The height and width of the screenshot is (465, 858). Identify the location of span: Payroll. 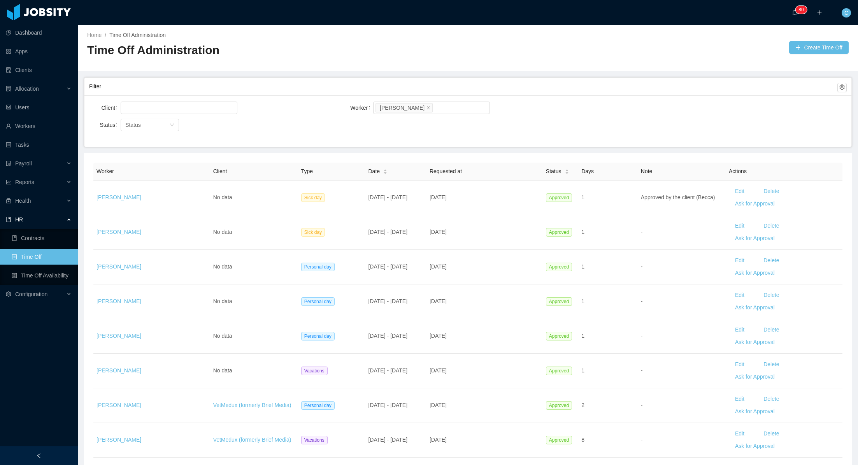
(23, 163).